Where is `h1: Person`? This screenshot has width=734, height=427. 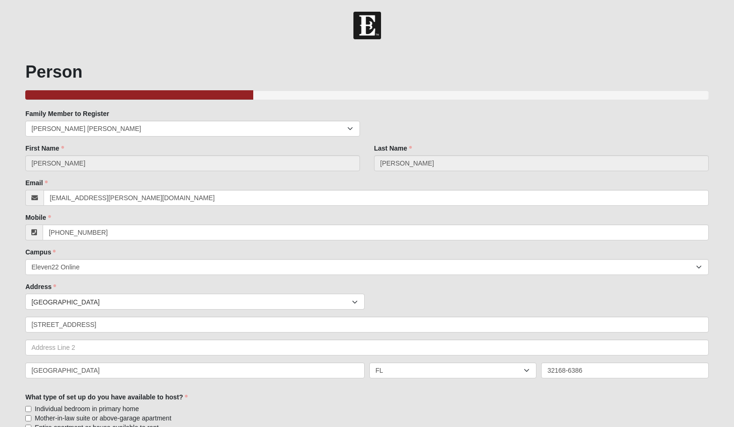
h1: Person is located at coordinates (367, 72).